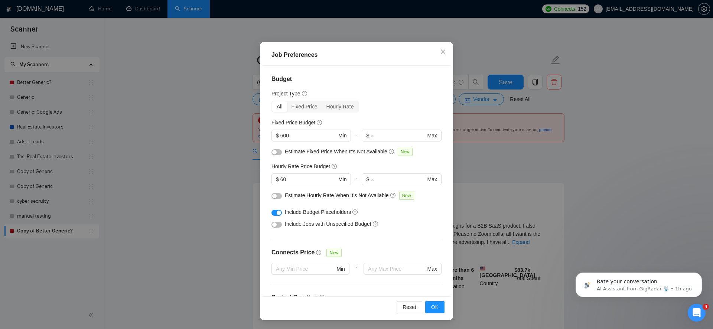  What do you see at coordinates (301, 166) in the screenshot?
I see `h5: Hourly Rate Price Budget` at bounding box center [301, 166].